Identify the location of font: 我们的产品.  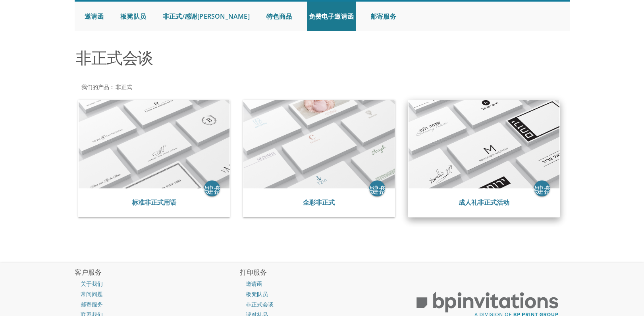
(96, 87).